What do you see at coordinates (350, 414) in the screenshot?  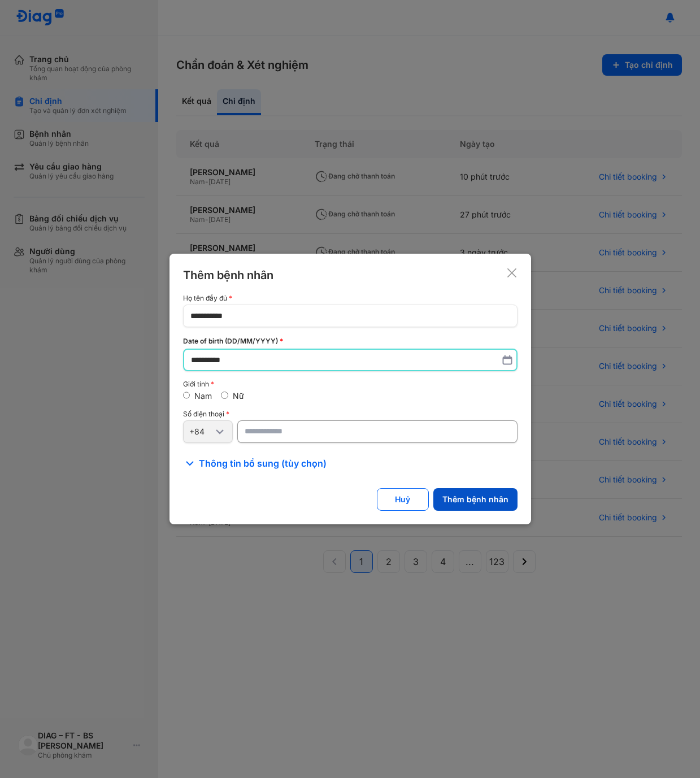 I see `div: Số điện thoại` at bounding box center [350, 414].